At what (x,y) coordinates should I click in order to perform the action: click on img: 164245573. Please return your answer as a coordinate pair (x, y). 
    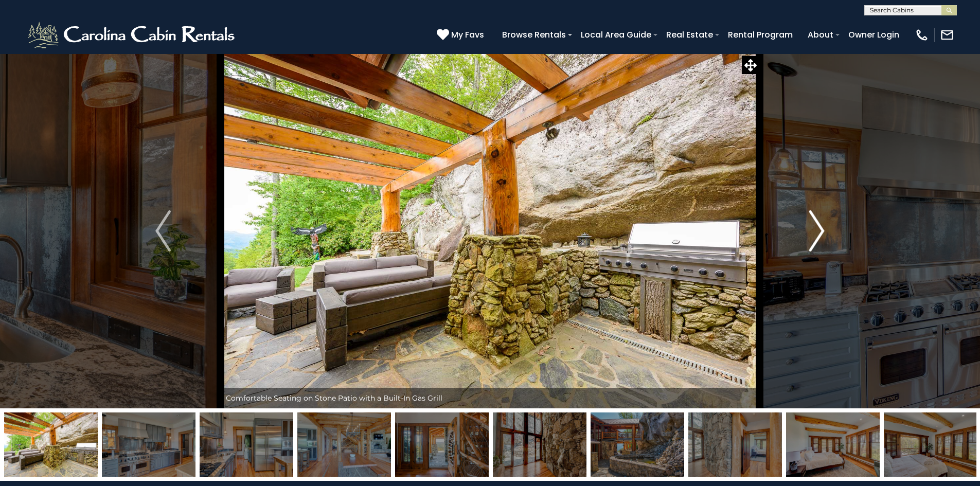
    Looking at the image, I should click on (148, 444).